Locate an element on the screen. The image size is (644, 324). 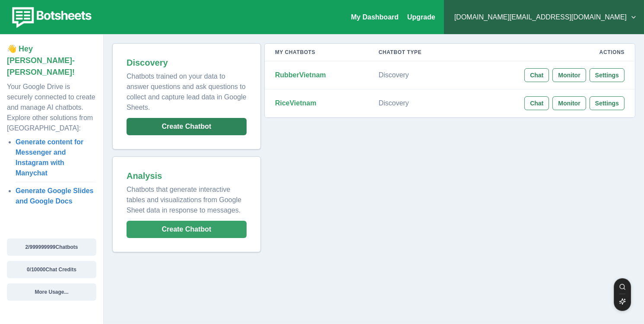
h2: Discovery is located at coordinates (186, 63).